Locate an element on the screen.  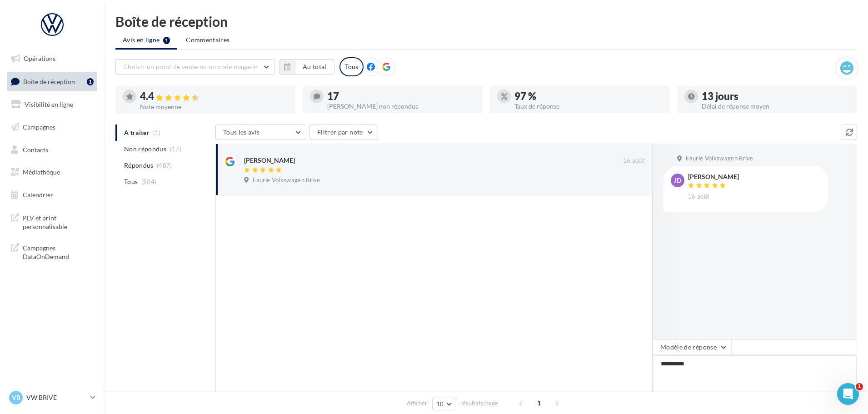
span: Campagnes is located at coordinates (39, 127).